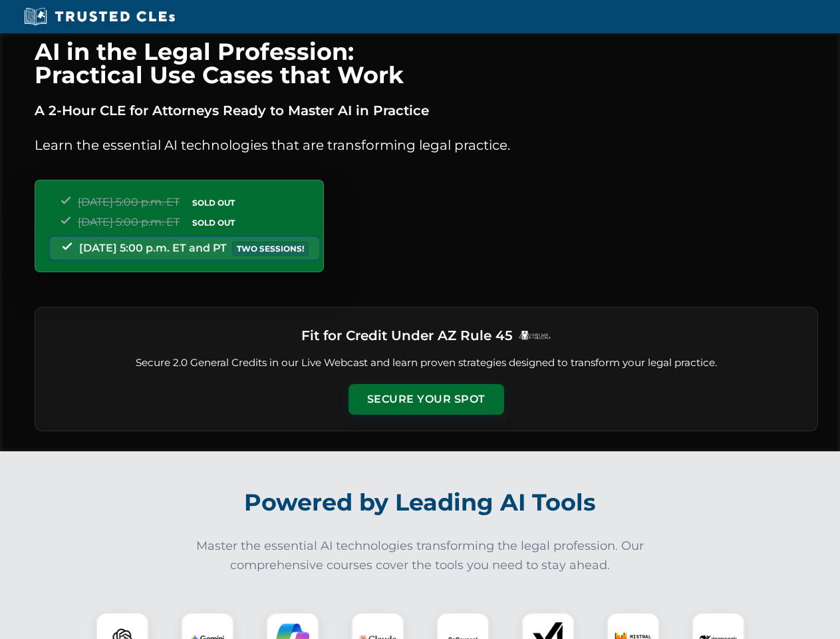  Describe the element at coordinates (407, 335) in the screenshot. I see `h3: Fit for Credit Under AZ Rule 45` at that location.